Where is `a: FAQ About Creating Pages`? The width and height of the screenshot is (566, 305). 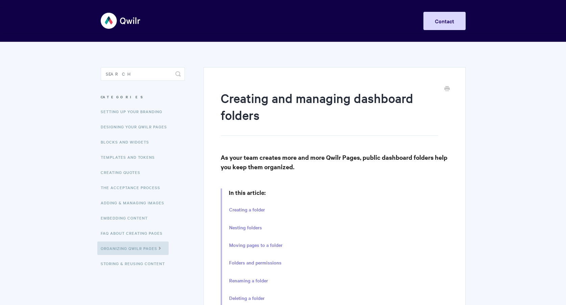
a: FAQ About Creating Pages is located at coordinates (134, 233).